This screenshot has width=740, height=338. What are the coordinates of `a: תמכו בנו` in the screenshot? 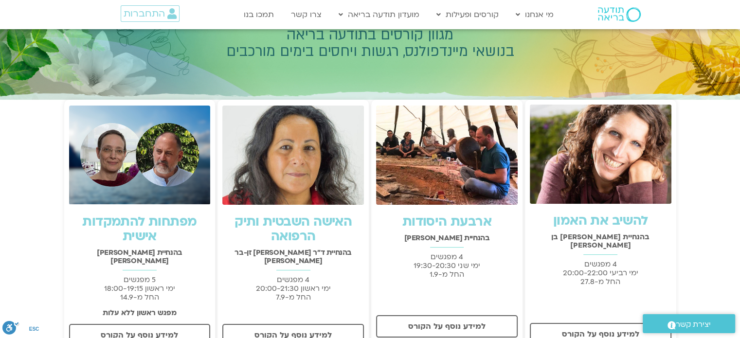 It's located at (259, 15).